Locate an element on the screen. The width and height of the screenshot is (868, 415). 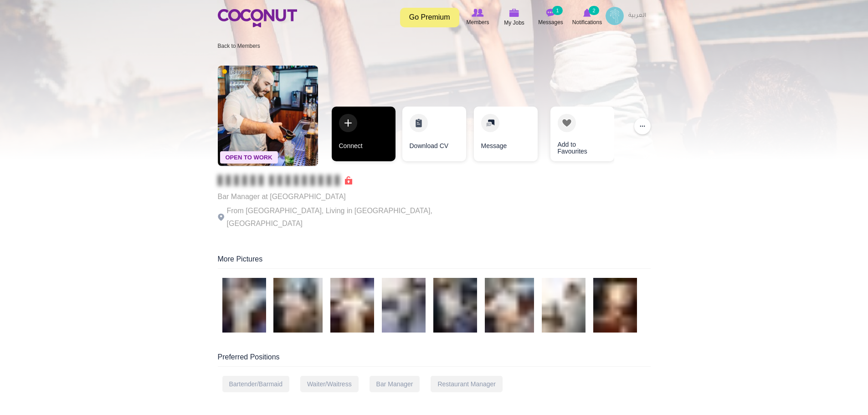
small: 2 is located at coordinates (594, 11).